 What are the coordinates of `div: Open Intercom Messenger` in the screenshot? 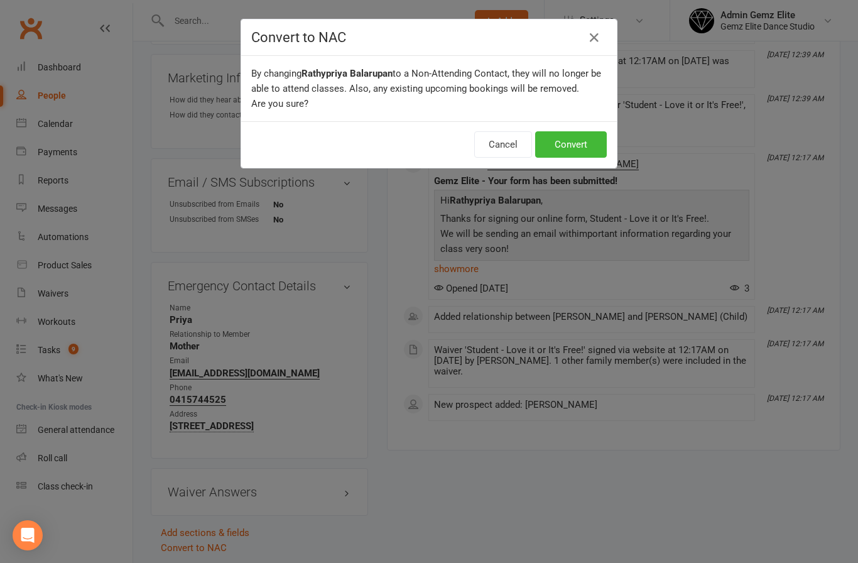 It's located at (28, 535).